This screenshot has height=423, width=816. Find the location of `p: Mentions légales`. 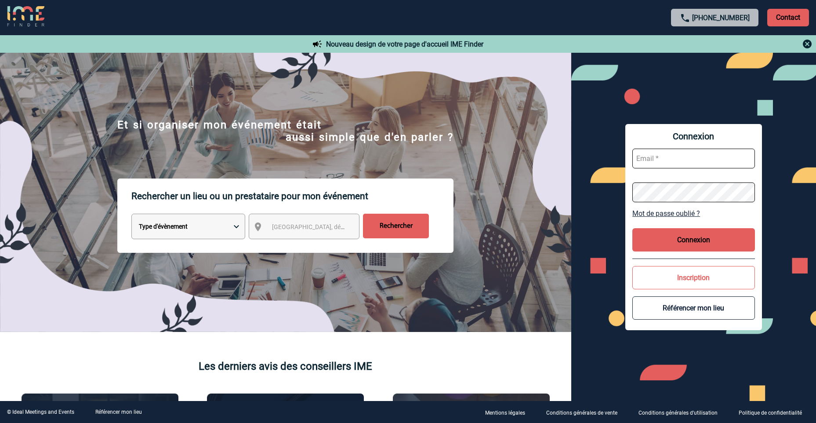

p: Mentions légales is located at coordinates (505, 413).